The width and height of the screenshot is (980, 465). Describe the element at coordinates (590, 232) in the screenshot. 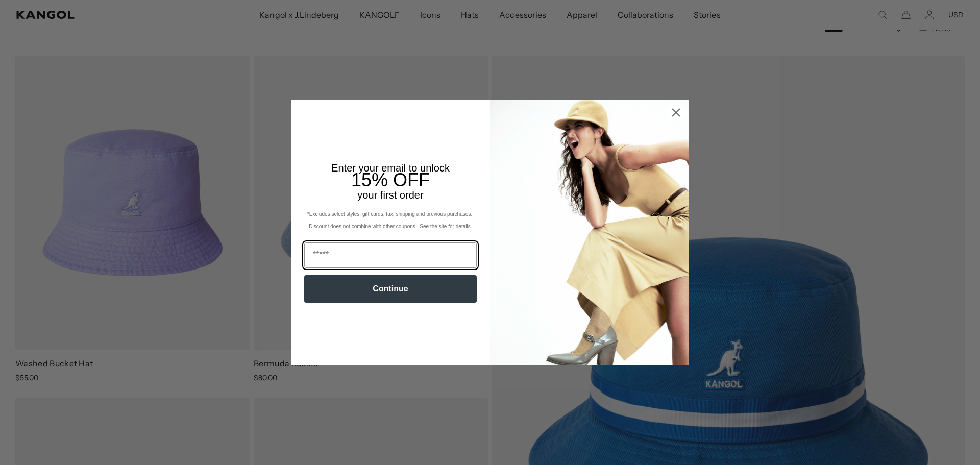

I see `img: 93be19ad-e773-4382-80b9-c9d740c9197f.jpeg` at that location.